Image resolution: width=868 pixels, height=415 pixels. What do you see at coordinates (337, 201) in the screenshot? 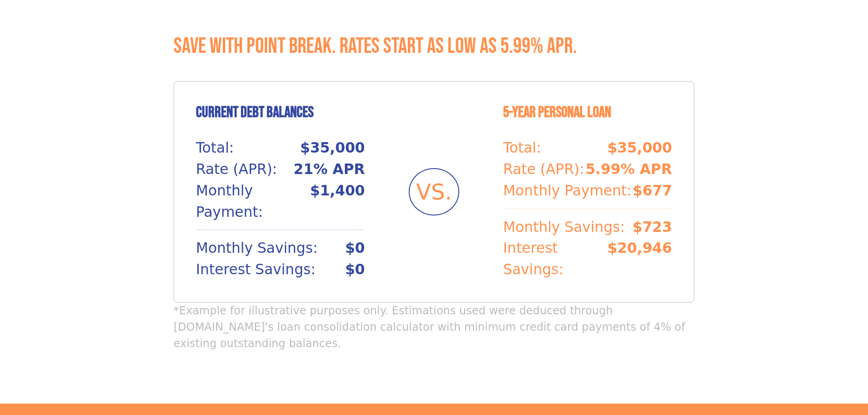
I see `p: $1,400` at bounding box center [337, 201].